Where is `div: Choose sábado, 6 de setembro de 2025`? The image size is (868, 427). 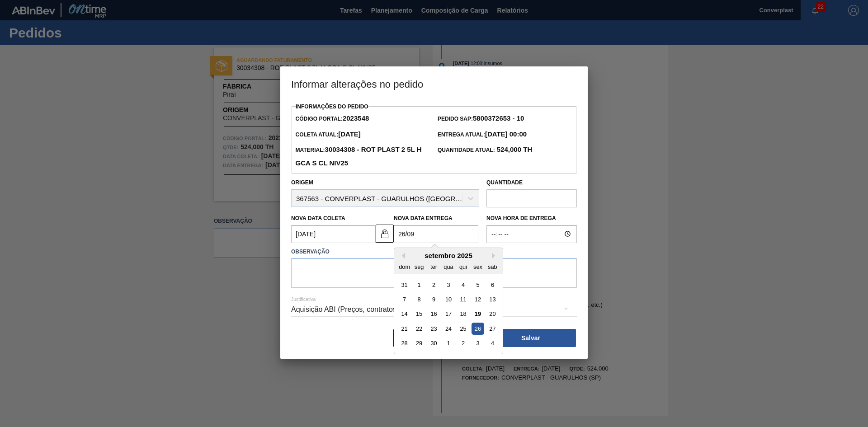 div: Choose sábado, 6 de setembro de 2025 is located at coordinates (492, 284).